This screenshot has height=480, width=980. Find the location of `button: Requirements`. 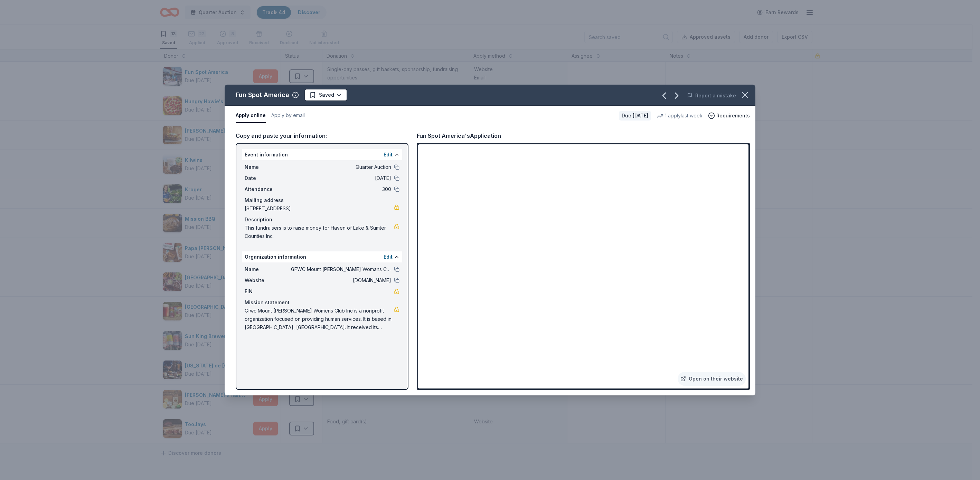

button: Requirements is located at coordinates (729, 115).